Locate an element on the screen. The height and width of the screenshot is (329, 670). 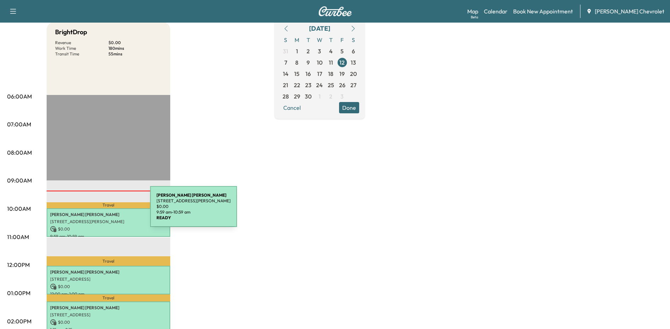
p: 08:00AM is located at coordinates (19, 153).